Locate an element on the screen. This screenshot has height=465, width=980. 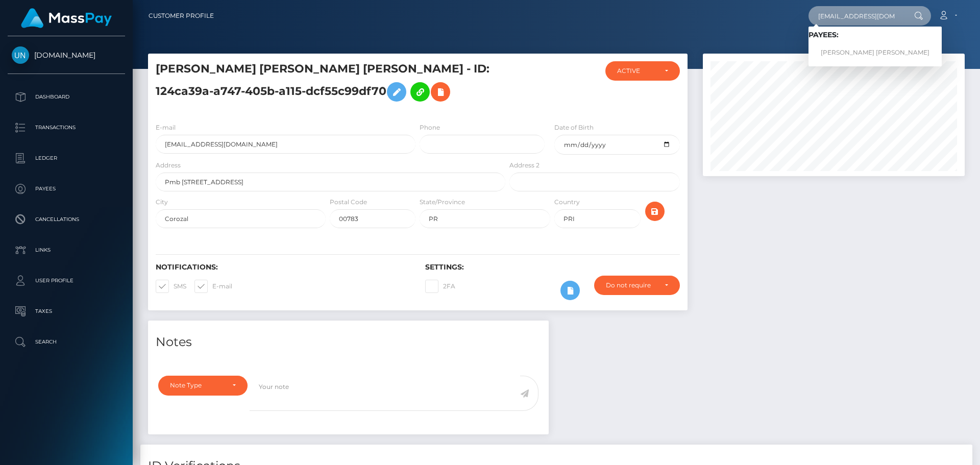
label: Country is located at coordinates (567, 202).